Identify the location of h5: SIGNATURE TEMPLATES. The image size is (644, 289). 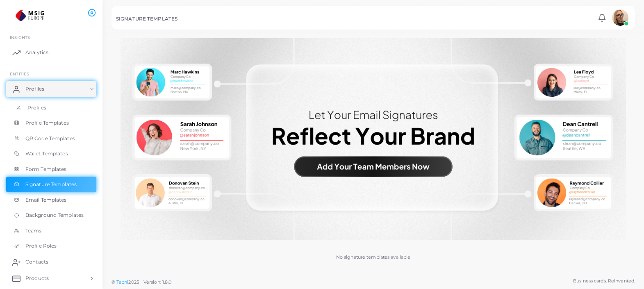
(146, 18).